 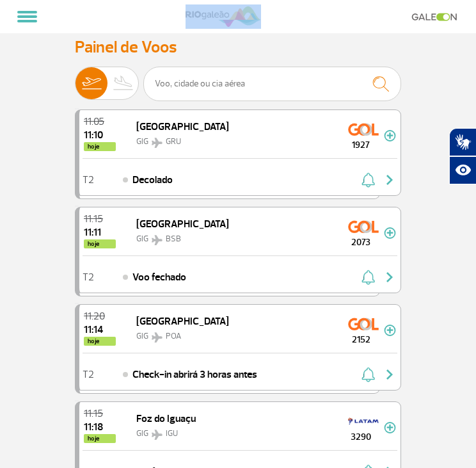 I want to click on h3: Painel de Voos, so click(x=238, y=47).